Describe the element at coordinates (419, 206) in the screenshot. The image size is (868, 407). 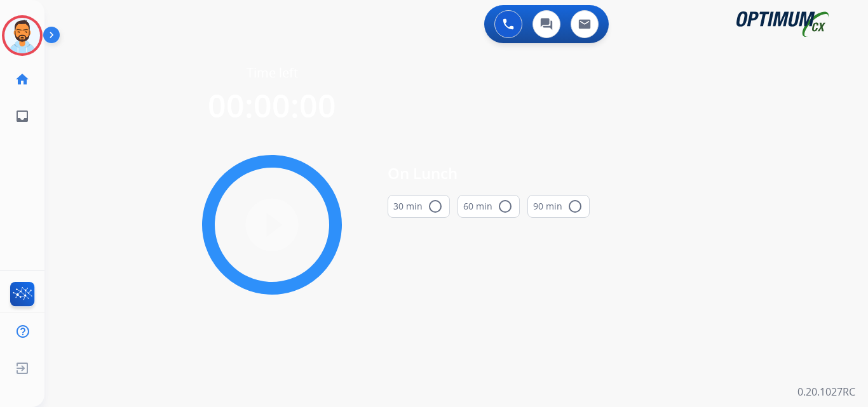
I see `button: 30 min` at that location.